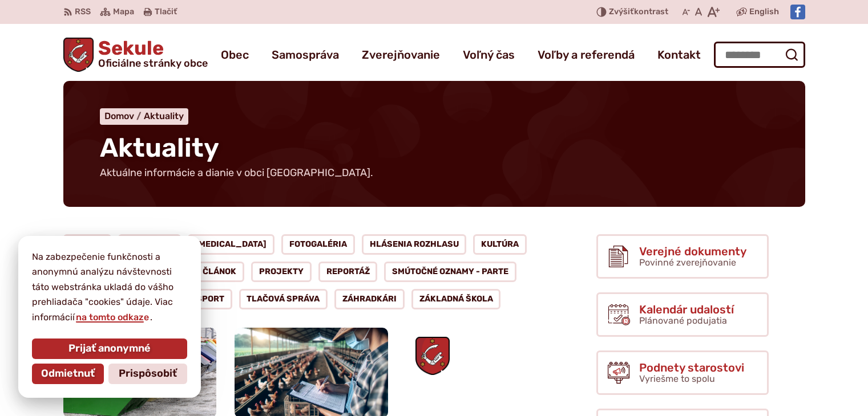 The height and width of the screenshot is (416, 868). What do you see at coordinates (688, 262) in the screenshot?
I see `span: Povinné zverejňovanie` at bounding box center [688, 262].